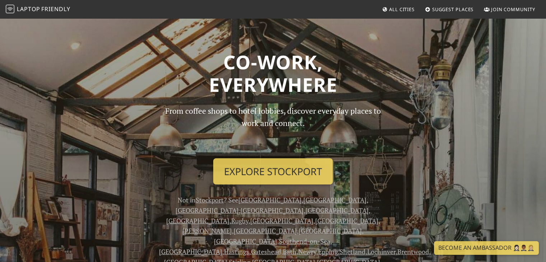 This screenshot has height=262, width=546. I want to click on a: Gateshead, so click(266, 251).